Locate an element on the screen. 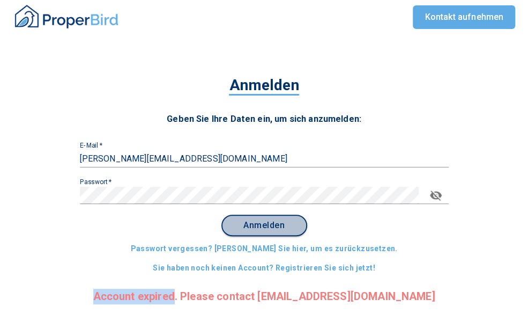 This screenshot has width=528, height=336. button: Sie haben noch keinen Account? Registrieren Sie sich jetzt! is located at coordinates (264, 268).